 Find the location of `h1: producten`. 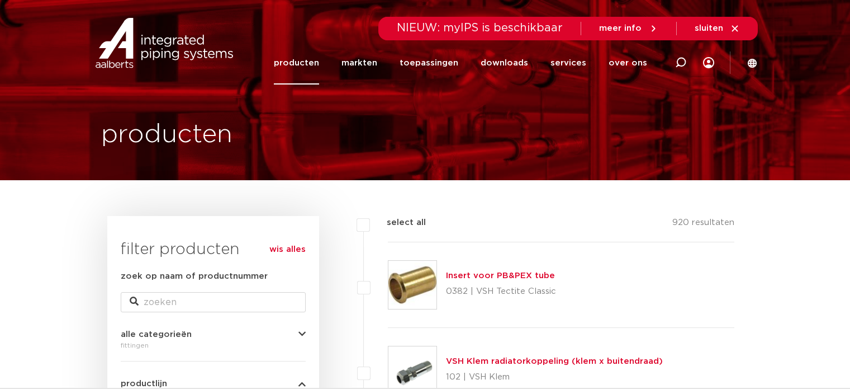

h1: producten is located at coordinates (167, 135).